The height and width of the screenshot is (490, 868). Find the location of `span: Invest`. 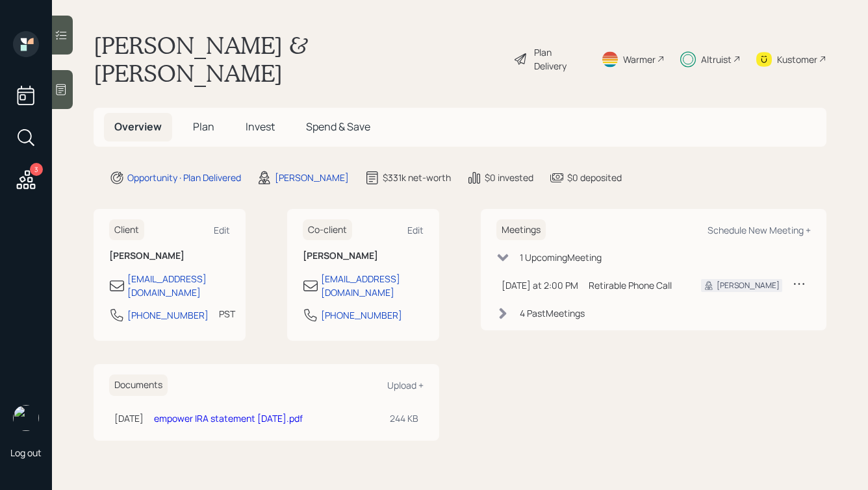

span: Invest is located at coordinates (260, 126).